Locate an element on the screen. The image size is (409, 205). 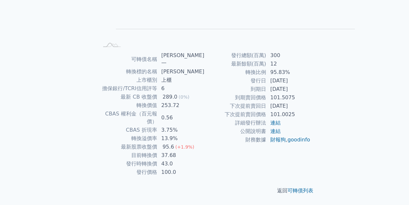
td: 12 is located at coordinates (289, 64).